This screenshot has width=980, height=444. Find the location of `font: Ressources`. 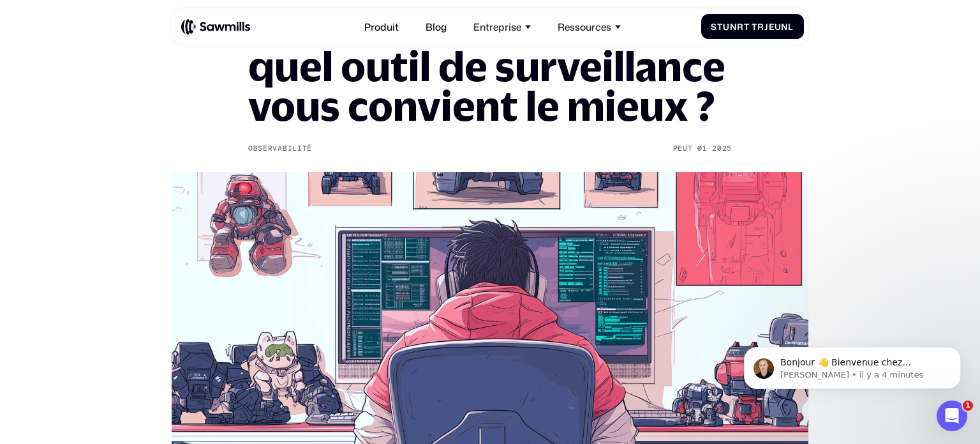

font: Ressources is located at coordinates (584, 27).